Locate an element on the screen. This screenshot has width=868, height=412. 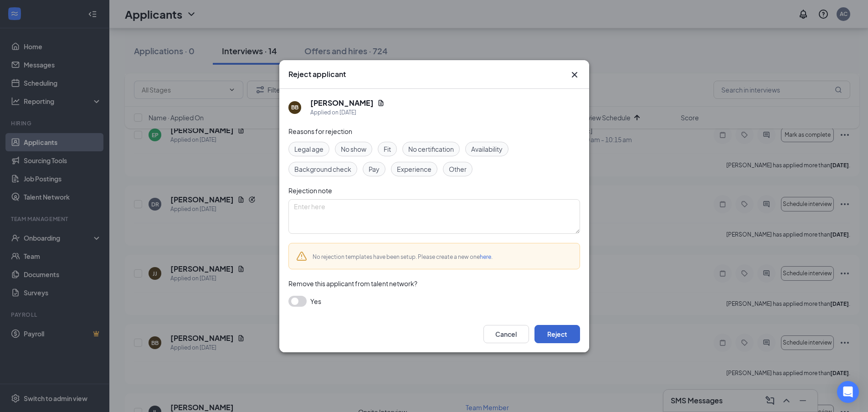
span: Availability is located at coordinates (486, 149).